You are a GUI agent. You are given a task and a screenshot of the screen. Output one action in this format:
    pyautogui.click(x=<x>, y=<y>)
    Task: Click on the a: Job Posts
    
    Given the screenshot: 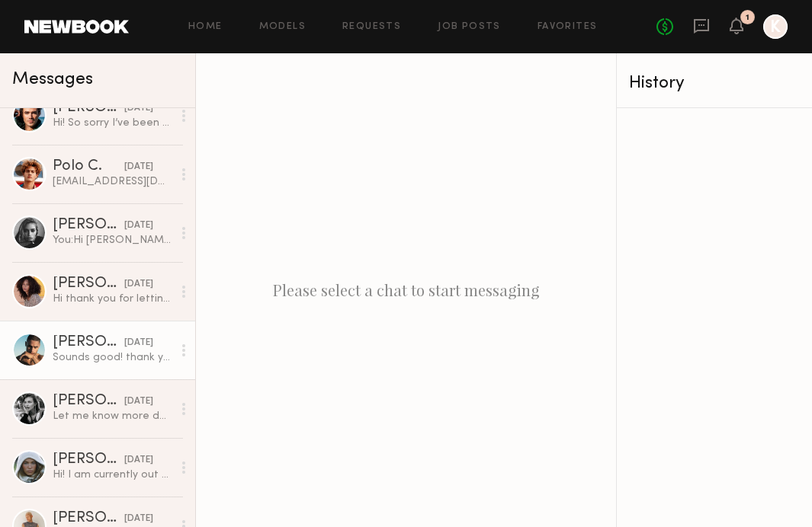 What is the action you would take?
    pyautogui.click(x=469, y=26)
    